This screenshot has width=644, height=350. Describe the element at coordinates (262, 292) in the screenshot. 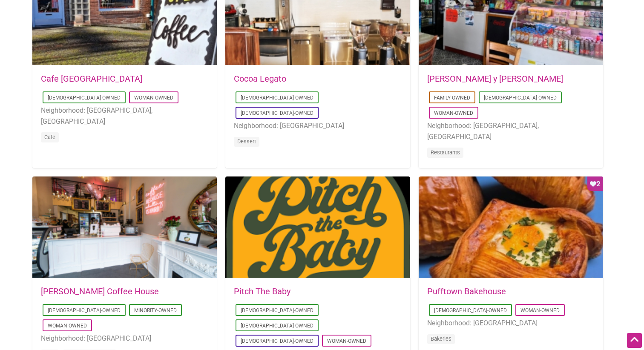

I see `a: Pitch The Baby` at that location.